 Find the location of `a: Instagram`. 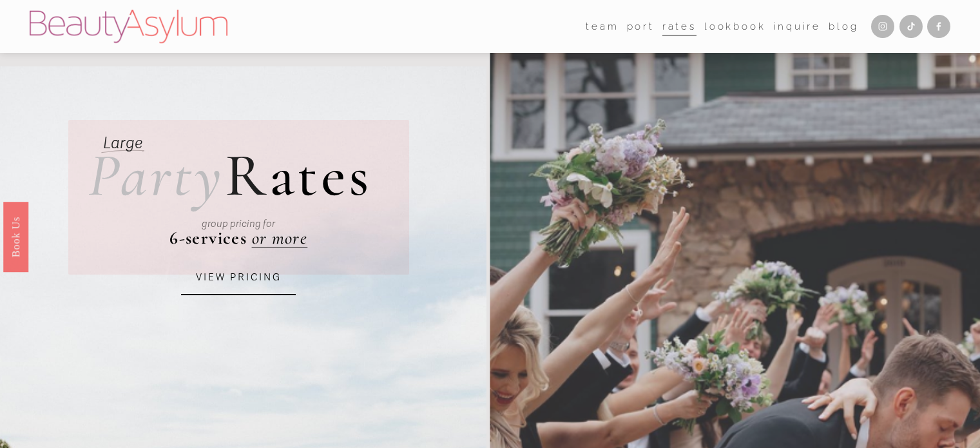

a: Instagram is located at coordinates (882, 27).